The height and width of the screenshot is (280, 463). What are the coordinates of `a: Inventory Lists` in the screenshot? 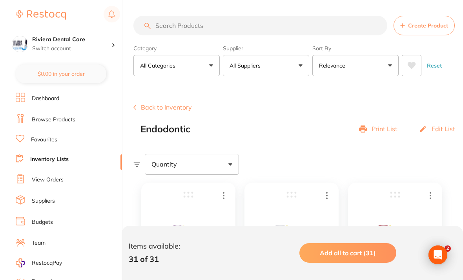 It's located at (49, 159).